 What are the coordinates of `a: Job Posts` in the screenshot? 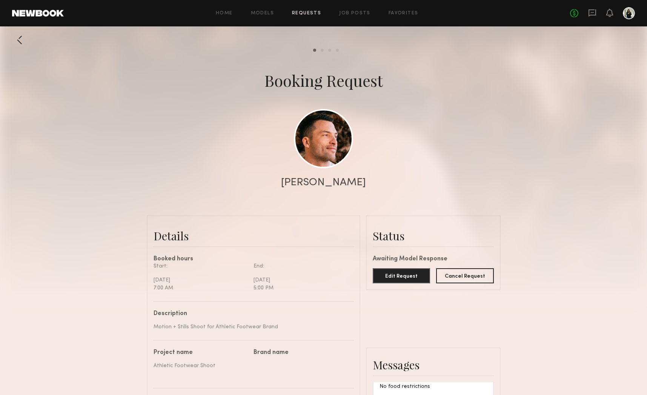 It's located at (355, 13).